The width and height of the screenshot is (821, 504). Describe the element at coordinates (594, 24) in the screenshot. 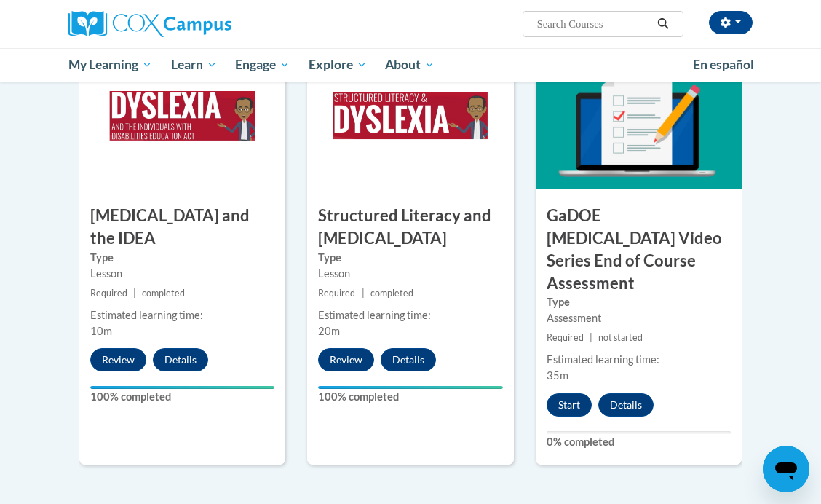

I see `input: Search Courses` at that location.